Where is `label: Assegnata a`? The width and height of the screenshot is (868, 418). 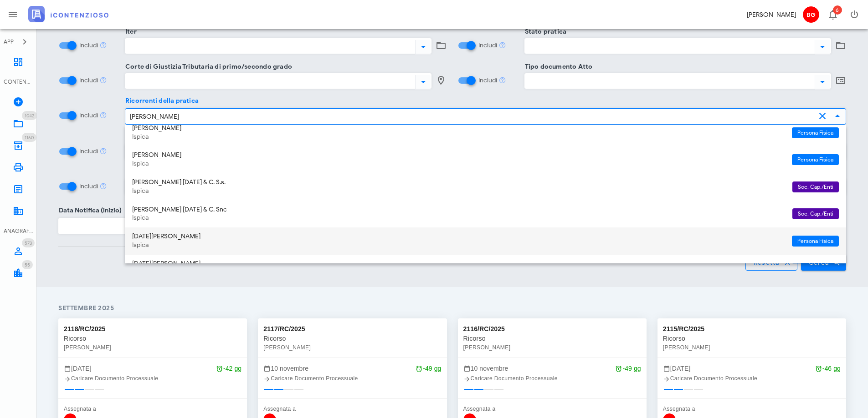
label: Assegnata a is located at coordinates (143, 173).